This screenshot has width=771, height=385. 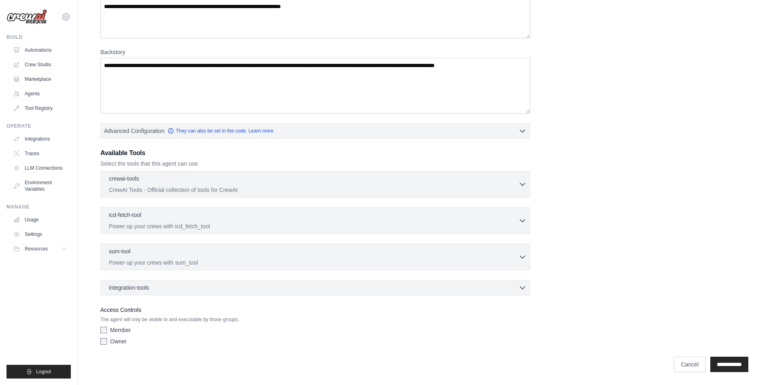 I want to click on p: Power up your crews with sum_tool, so click(x=313, y=263).